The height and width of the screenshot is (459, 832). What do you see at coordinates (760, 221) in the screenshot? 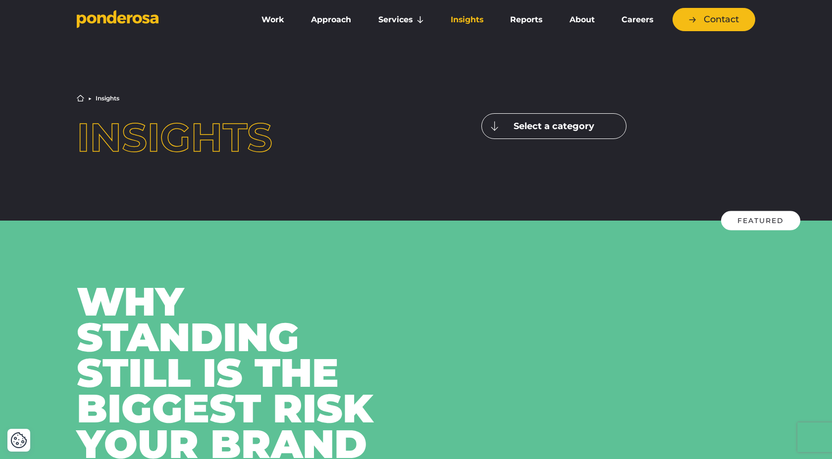
I see `div: Featured` at bounding box center [760, 221].